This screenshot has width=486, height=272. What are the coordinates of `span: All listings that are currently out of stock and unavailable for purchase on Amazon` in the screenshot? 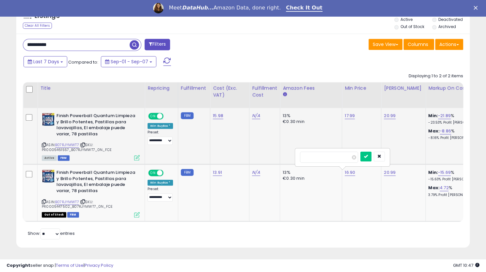 It's located at (54, 215).